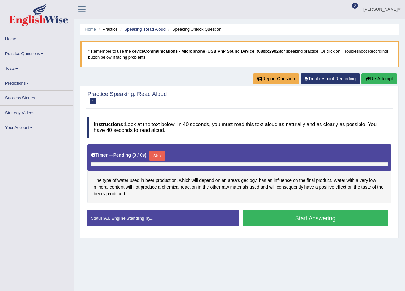 Image resolution: width=405 pixels, height=291 pixels. I want to click on b: Pending, so click(122, 155).